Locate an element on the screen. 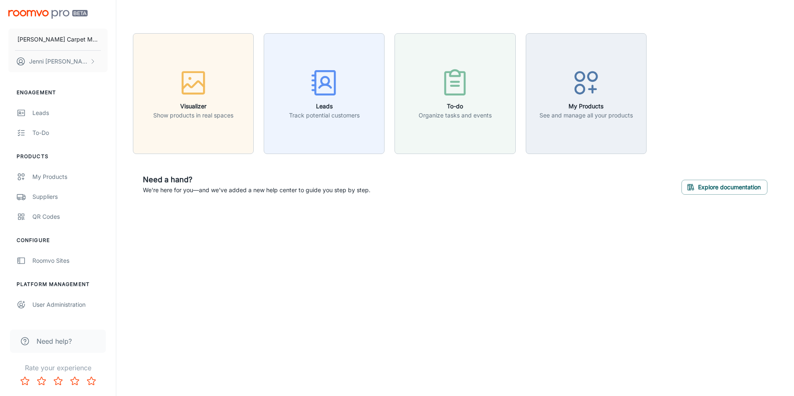  button: Explore documentation is located at coordinates (724, 187).